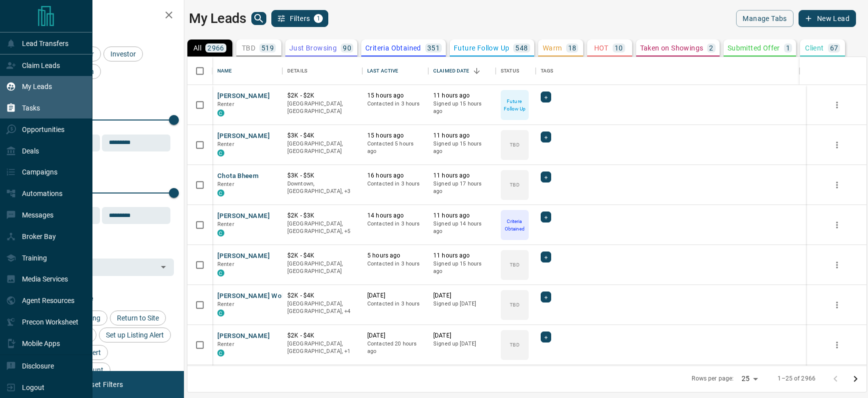  I want to click on p: Rows per page:, so click(713, 379).